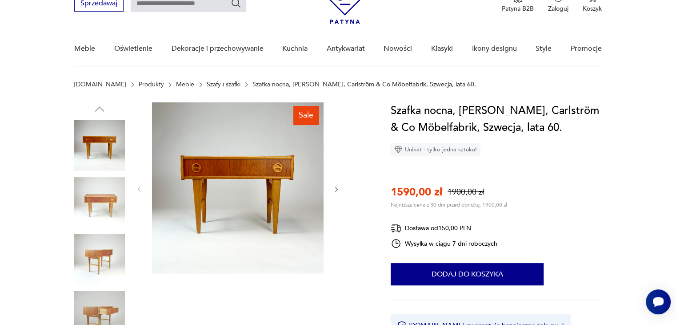 The height and width of the screenshot is (325, 676). What do you see at coordinates (306, 115) in the screenshot?
I see `div: Sale` at bounding box center [306, 115].